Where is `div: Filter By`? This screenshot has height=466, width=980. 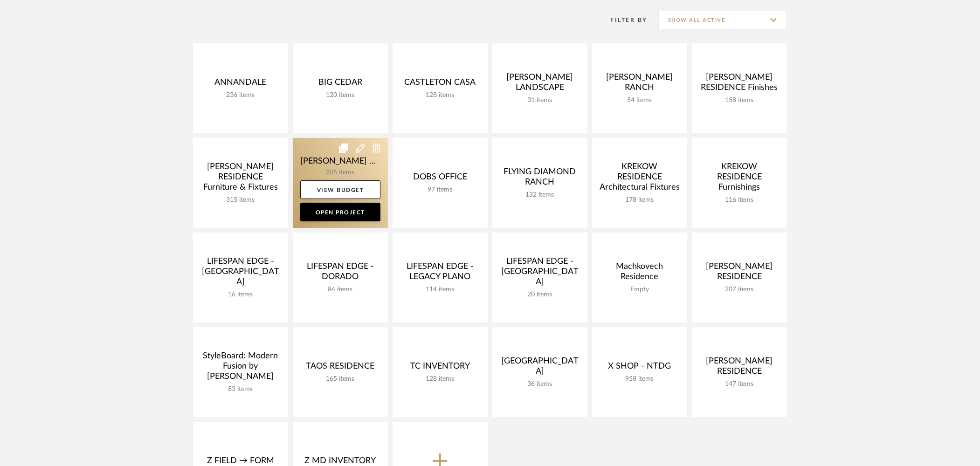
div: Filter By is located at coordinates (623, 20).